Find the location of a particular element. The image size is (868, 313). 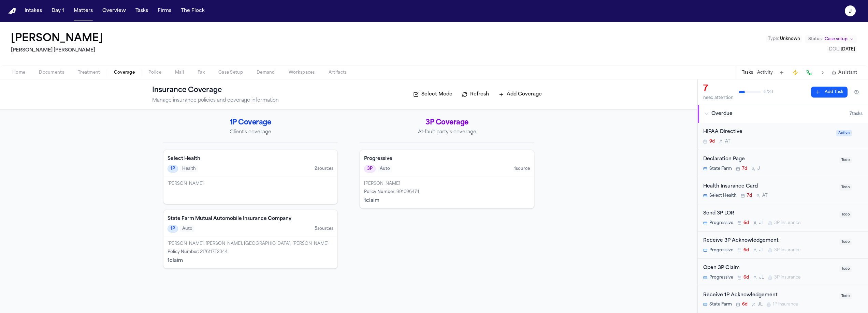

div: Open task: Receive 1P Acknowledgement is located at coordinates (782, 299).